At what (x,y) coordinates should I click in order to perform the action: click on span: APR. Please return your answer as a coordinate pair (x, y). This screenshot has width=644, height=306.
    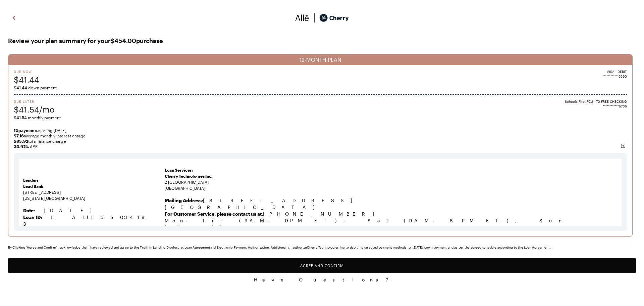
    Looking at the image, I should click on (320, 147).